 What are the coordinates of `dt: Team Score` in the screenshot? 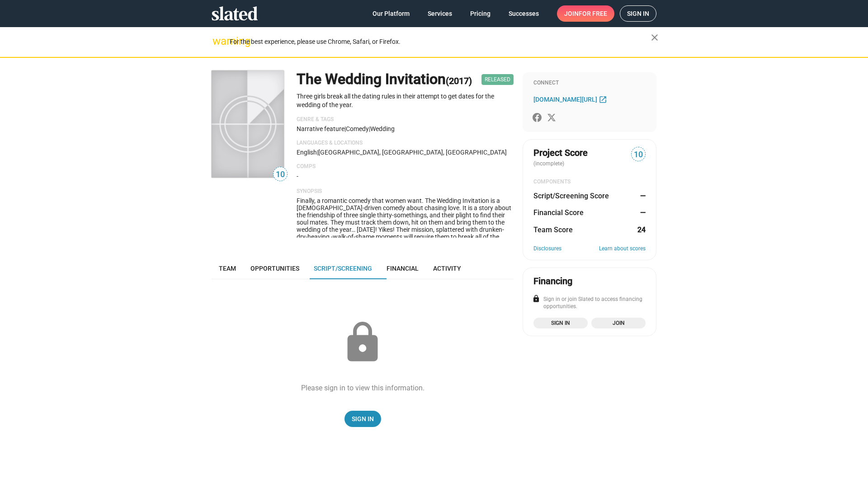 It's located at (553, 230).